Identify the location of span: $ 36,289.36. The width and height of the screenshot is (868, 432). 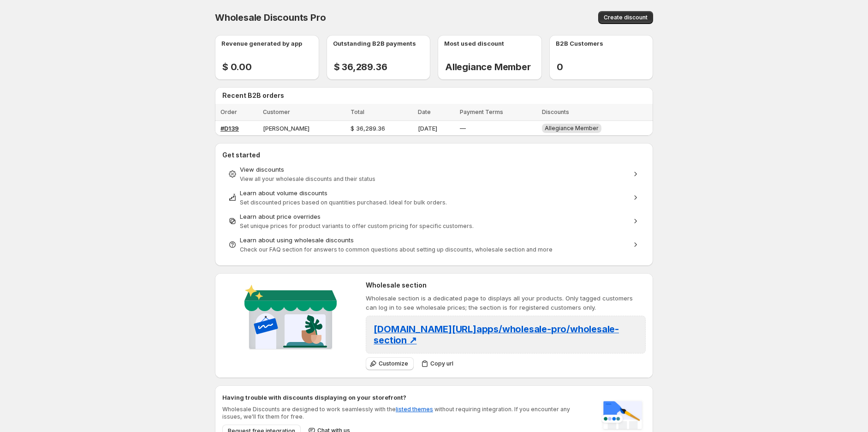
(368, 128).